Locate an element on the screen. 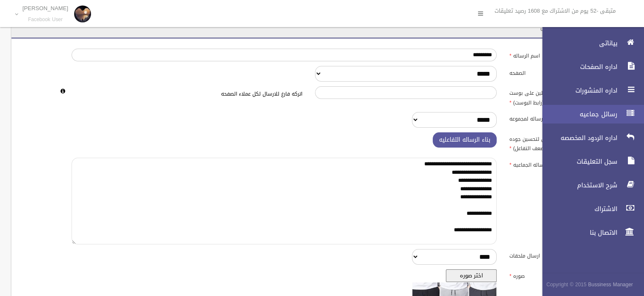 This screenshot has width=644, height=296. a: سجل التعليقات is located at coordinates (589, 162).